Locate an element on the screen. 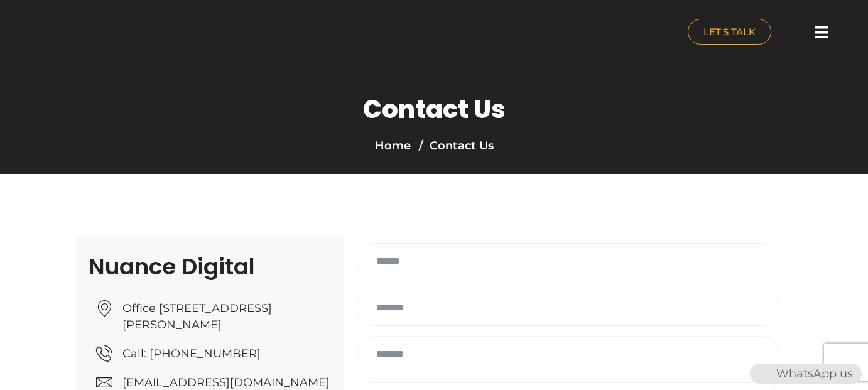 Image resolution: width=868 pixels, height=390 pixels. a: WhatsAppWhatsApp us is located at coordinates (806, 373).